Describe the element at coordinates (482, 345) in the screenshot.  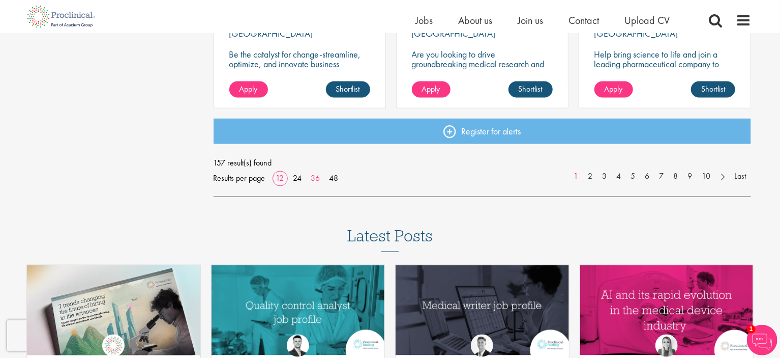
I see `img: George Watson` at that location.